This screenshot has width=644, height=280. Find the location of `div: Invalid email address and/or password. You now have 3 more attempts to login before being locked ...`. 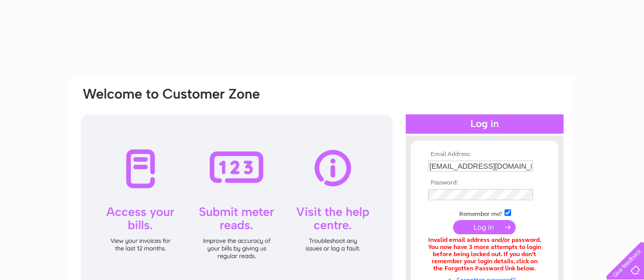

div: Invalid email address and/or password. You now have 3 more attempts to login before being locked ... is located at coordinates (485, 254).